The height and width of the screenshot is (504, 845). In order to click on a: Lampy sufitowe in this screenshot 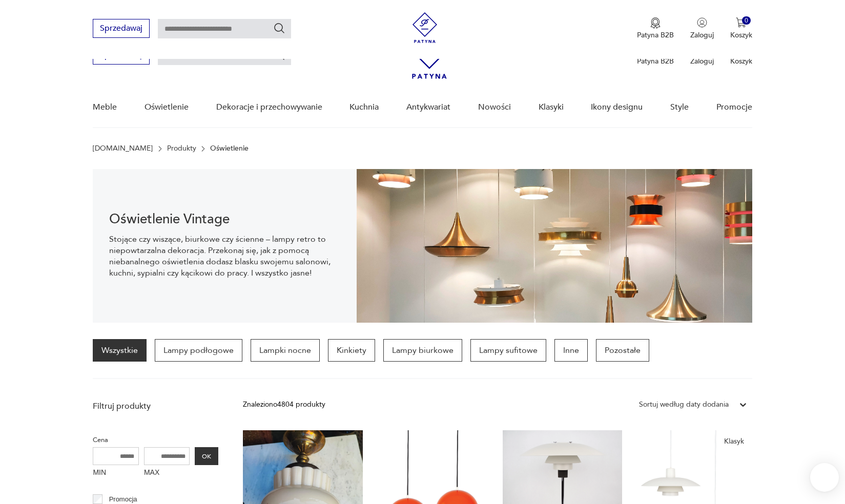, I will do `click(508, 350)`.